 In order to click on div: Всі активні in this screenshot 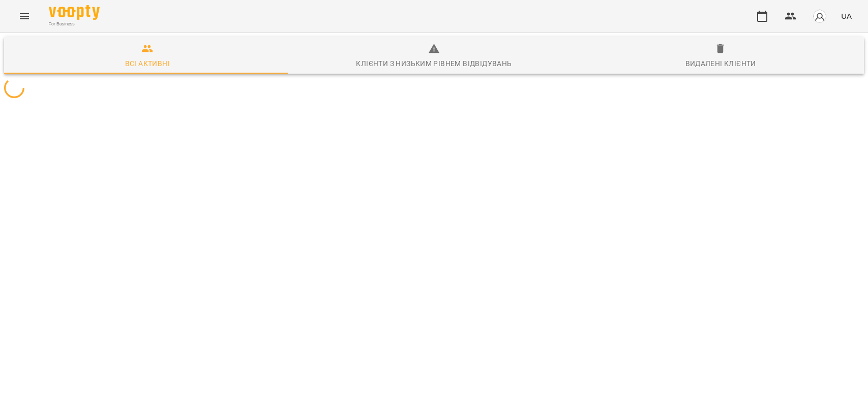, I will do `click(147, 63)`.